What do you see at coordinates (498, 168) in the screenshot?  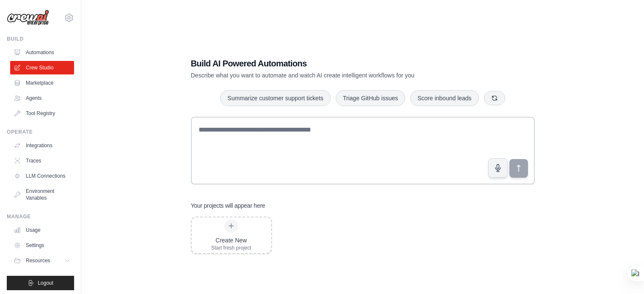 I see `button: Click to speak your automation idea` at bounding box center [498, 168].